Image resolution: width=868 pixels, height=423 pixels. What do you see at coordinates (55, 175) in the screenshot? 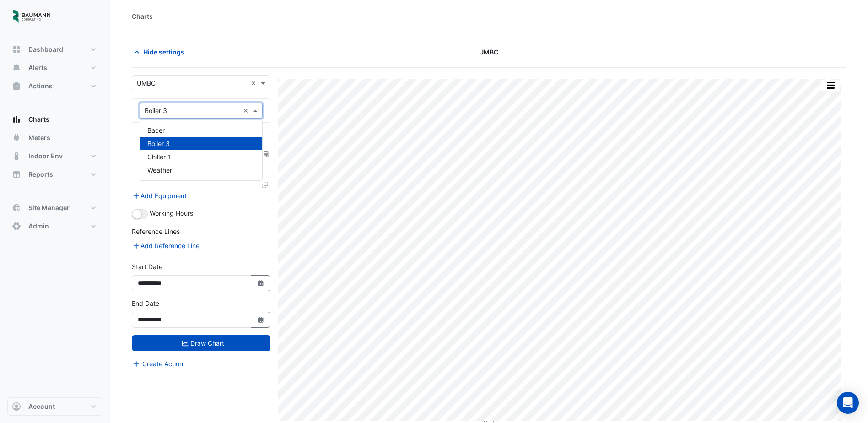
I see `button: Reports` at bounding box center [55, 175].